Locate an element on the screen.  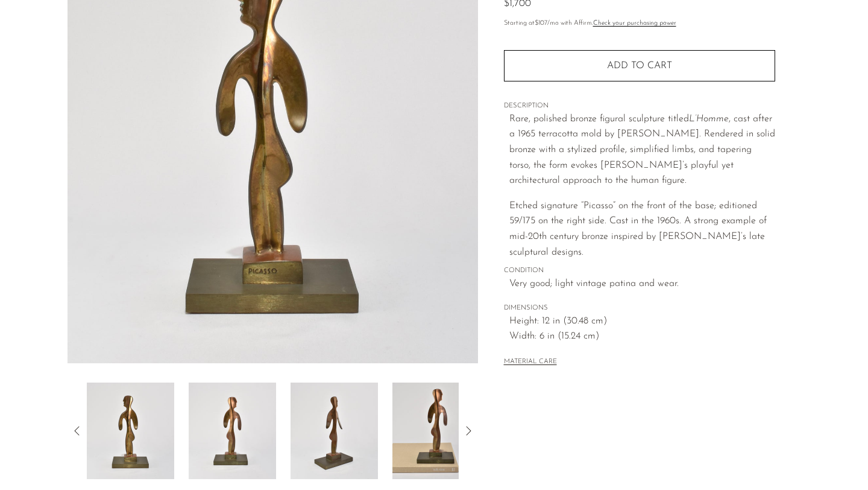
span: Very good; light vintage patina and wear. is located at coordinates (642, 284).